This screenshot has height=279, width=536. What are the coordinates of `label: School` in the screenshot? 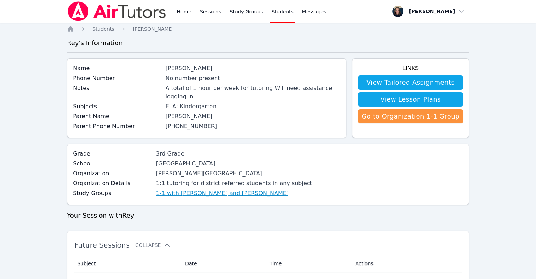 It's located at (112, 163).